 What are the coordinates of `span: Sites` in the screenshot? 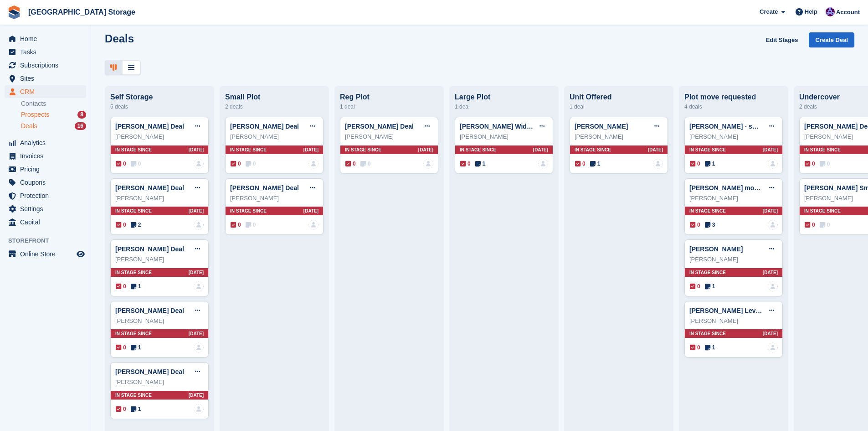 It's located at (47, 78).